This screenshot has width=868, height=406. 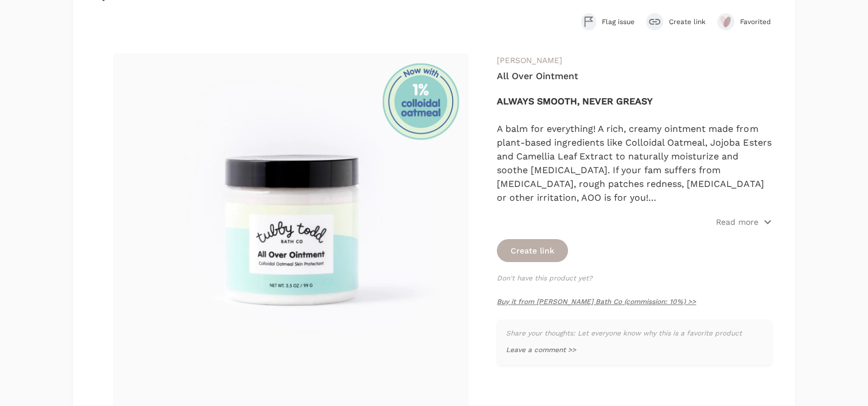 What do you see at coordinates (634, 278) in the screenshot?
I see `p: Don't have this product yet?` at bounding box center [634, 278].